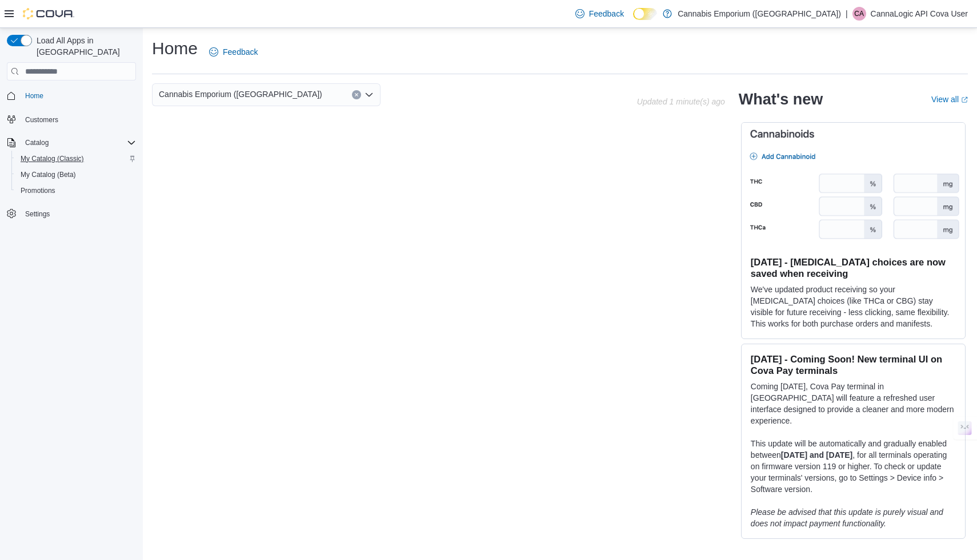 Image resolution: width=977 pixels, height=560 pixels. What do you see at coordinates (357, 95) in the screenshot?
I see `button: Clear input` at bounding box center [357, 95].